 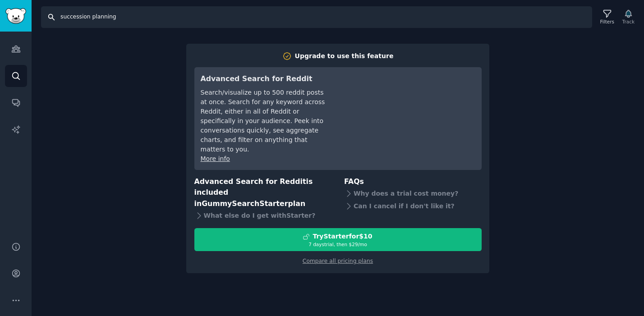 I want to click on img: GummySearch logo, so click(x=16, y=16).